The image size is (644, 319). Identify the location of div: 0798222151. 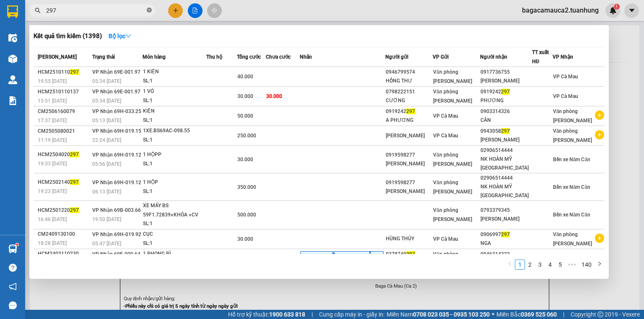
(409, 91).